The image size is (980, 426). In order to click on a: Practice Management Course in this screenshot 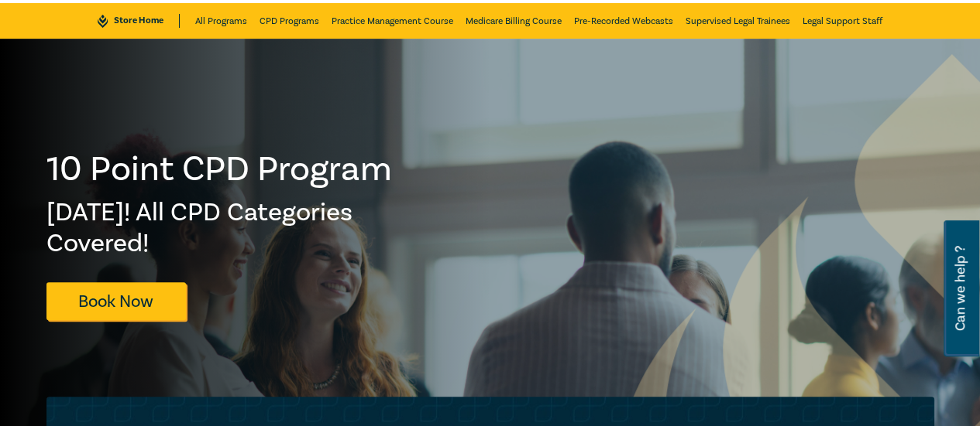, I will do `click(392, 21)`.